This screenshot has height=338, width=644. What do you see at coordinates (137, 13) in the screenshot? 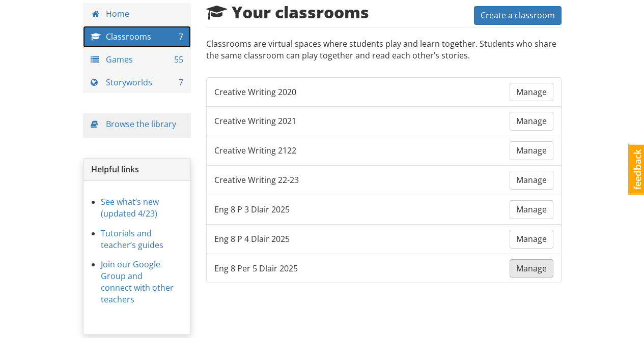
I see `a: Home` at bounding box center [137, 13].